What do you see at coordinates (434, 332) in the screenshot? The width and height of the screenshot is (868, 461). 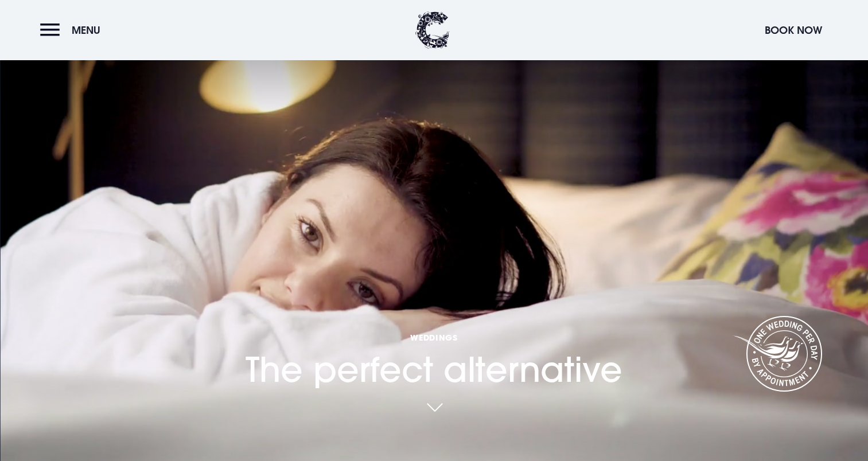 I see `h1: The perfect alternative` at bounding box center [434, 332].